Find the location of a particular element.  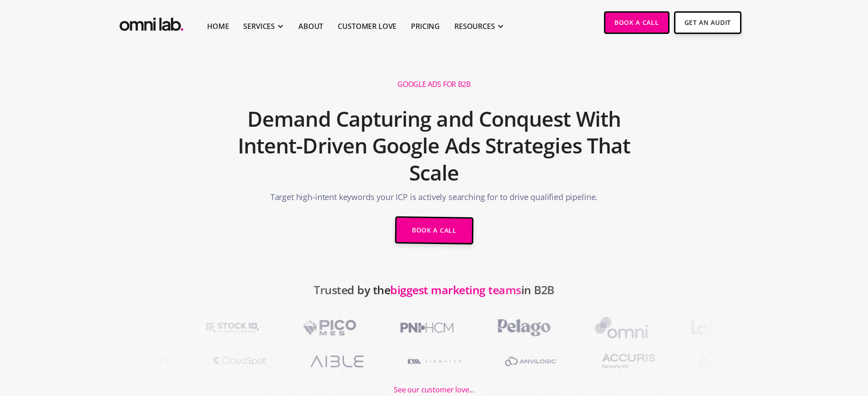

a: About is located at coordinates (311, 26).